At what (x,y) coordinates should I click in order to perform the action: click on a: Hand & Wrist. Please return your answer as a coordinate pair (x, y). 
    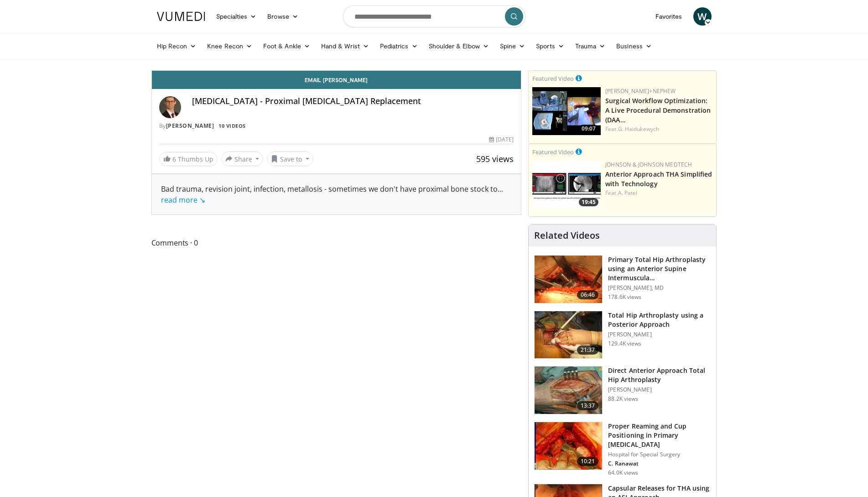
    Looking at the image, I should click on (345, 46).